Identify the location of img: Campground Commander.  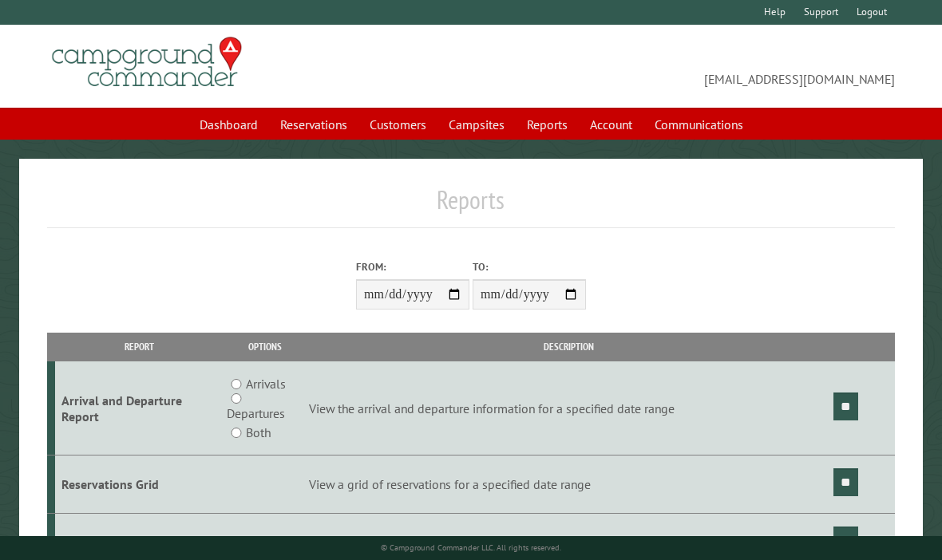
(147, 63).